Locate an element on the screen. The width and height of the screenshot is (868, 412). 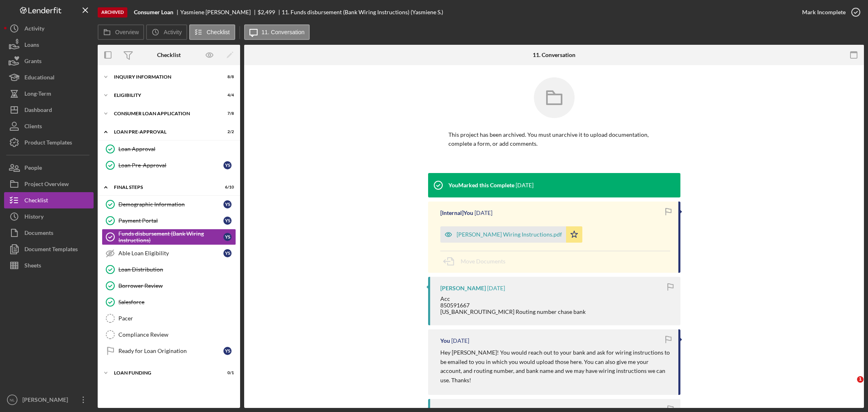
div: 4 / 4 is located at coordinates (226, 95).